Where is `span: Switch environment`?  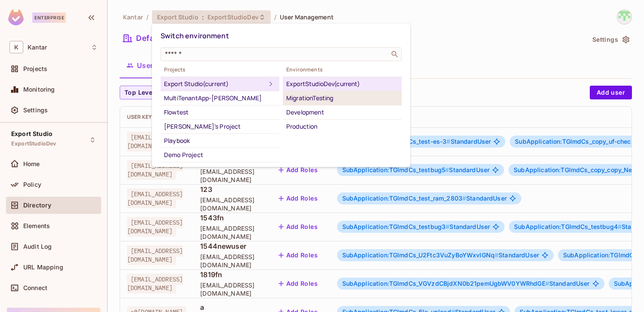 span: Switch environment is located at coordinates (194, 36).